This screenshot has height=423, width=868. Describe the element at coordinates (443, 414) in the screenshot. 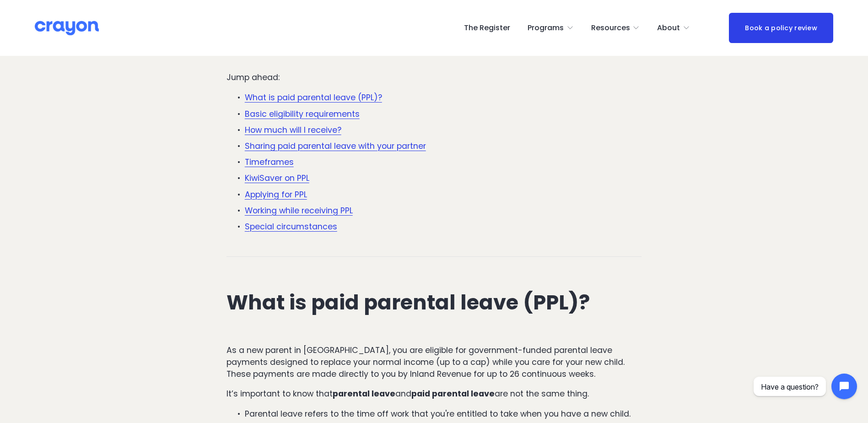

I see `p: Parental leave refers to the time off work that you're entitled to take when you have a new child.` at that location.